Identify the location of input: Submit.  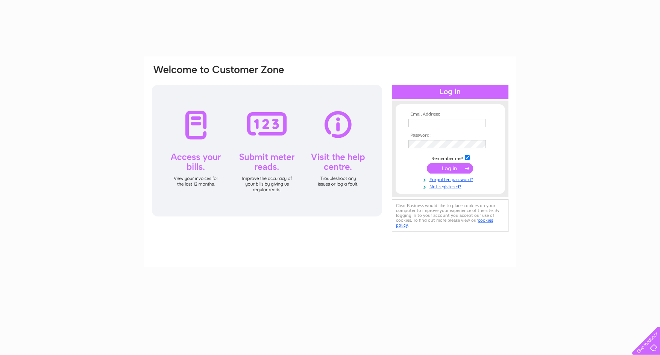
(450, 168).